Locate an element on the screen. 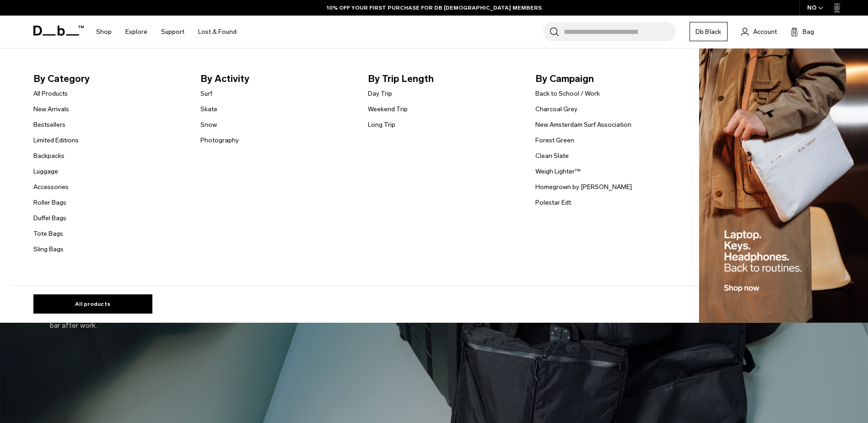 This screenshot has width=868, height=423. span: By Category is located at coordinates (110, 79).